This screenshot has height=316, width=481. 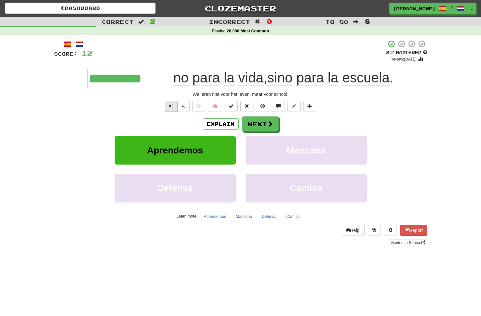 What do you see at coordinates (187, 216) in the screenshot?
I see `small: Learn more:` at bounding box center [187, 216].